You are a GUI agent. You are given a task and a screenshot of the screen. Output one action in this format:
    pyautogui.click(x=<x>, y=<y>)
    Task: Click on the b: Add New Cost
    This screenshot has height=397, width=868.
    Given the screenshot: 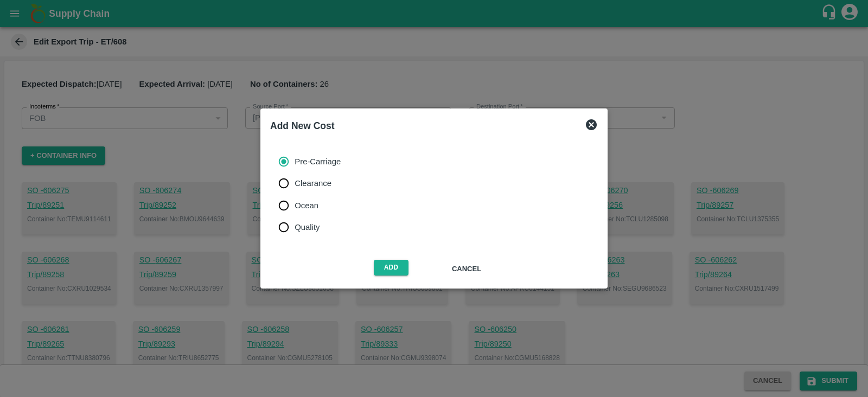 What is the action you would take?
    pyautogui.click(x=302, y=126)
    